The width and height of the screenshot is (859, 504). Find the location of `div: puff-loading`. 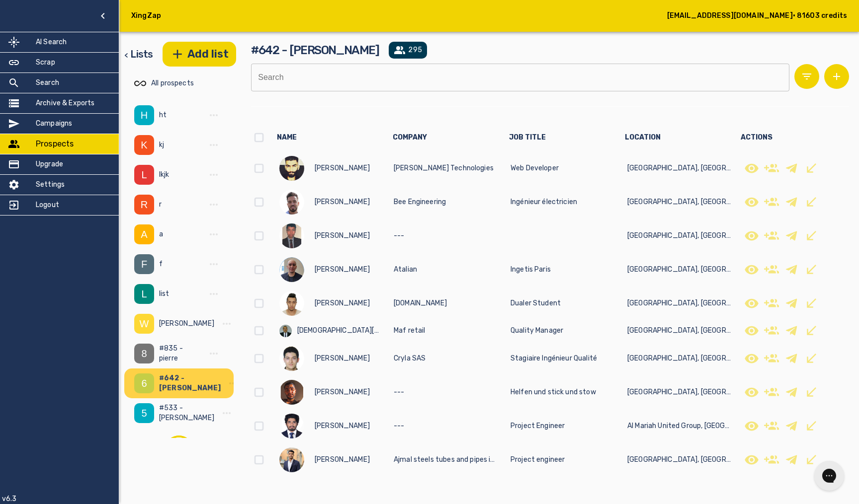

div: puff-loading is located at coordinates (179, 451).